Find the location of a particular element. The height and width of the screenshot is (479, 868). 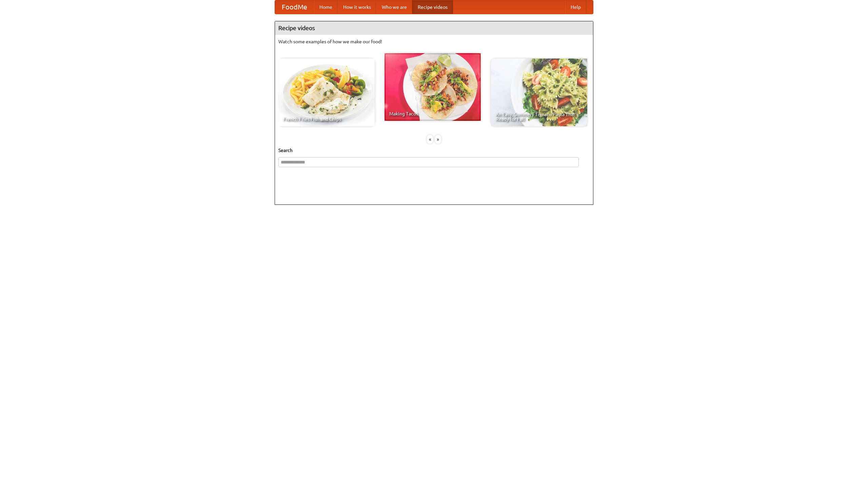

a: Who we are is located at coordinates (394, 7).